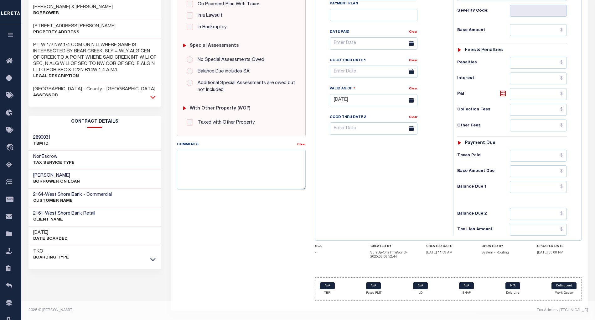 This screenshot has height=320, width=595. Describe the element at coordinates (348, 117) in the screenshot. I see `label: Good Thru Date 2` at that location.